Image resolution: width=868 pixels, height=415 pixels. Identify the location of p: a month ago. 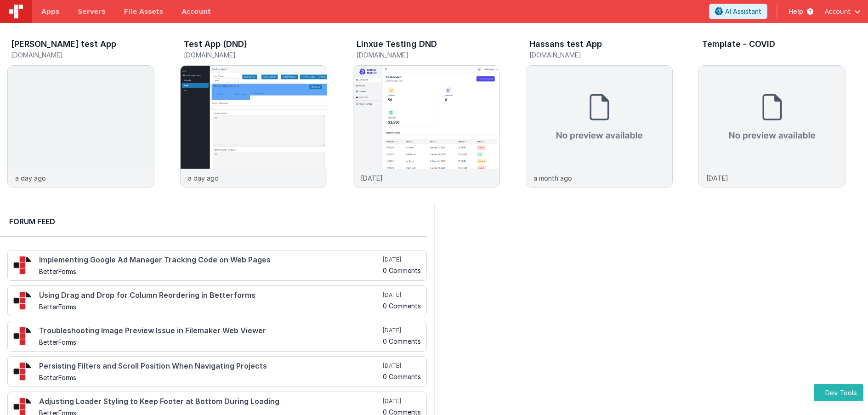
(553, 178).